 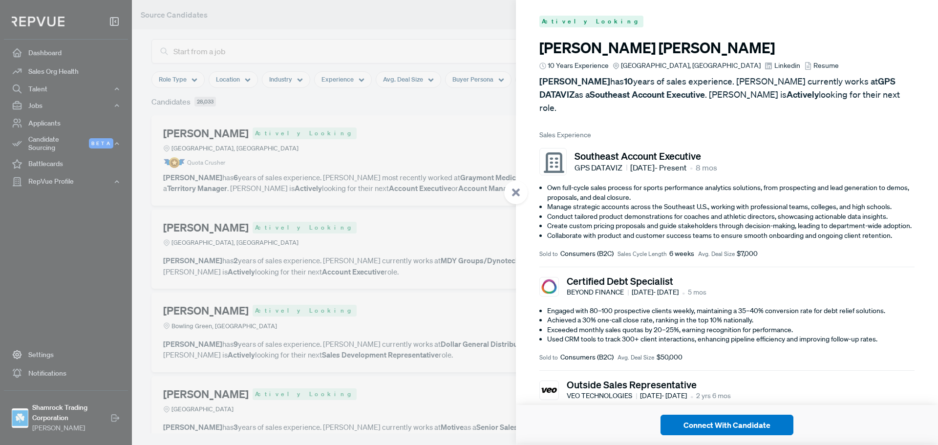 I want to click on li: Collaborate with product and customer success teams to ensure smooth onboarding and ongoing clien..., so click(x=731, y=236).